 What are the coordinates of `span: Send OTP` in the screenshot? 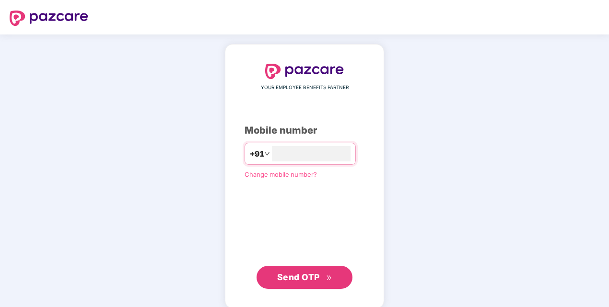 It's located at (298, 277).